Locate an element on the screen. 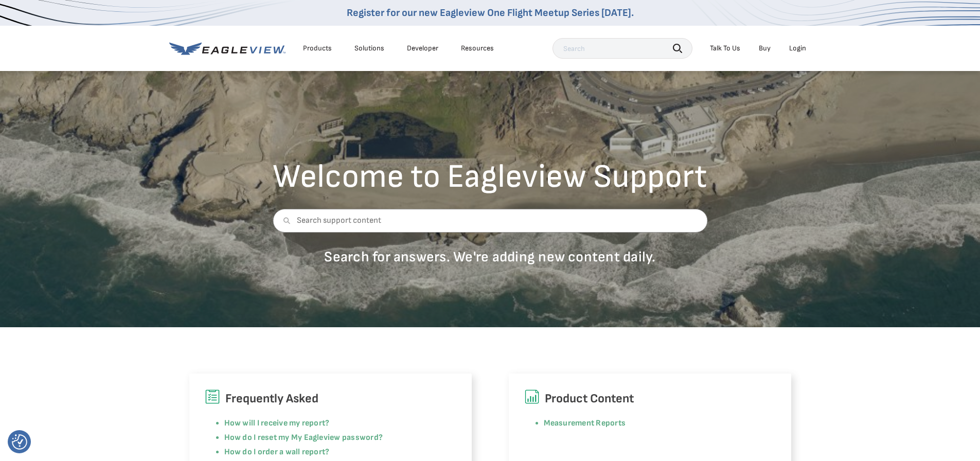 Image resolution: width=980 pixels, height=461 pixels. img: Revisit consent button is located at coordinates (20, 443).